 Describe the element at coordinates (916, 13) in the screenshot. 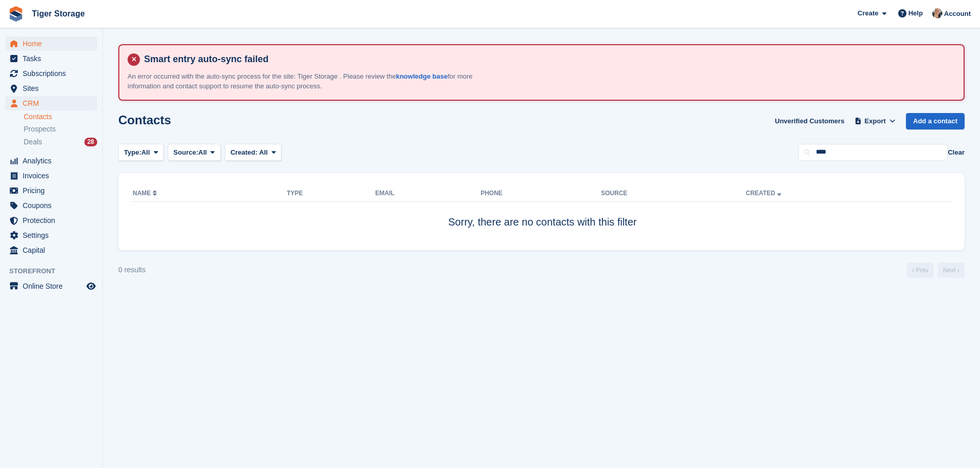

I see `span: Help` at that location.